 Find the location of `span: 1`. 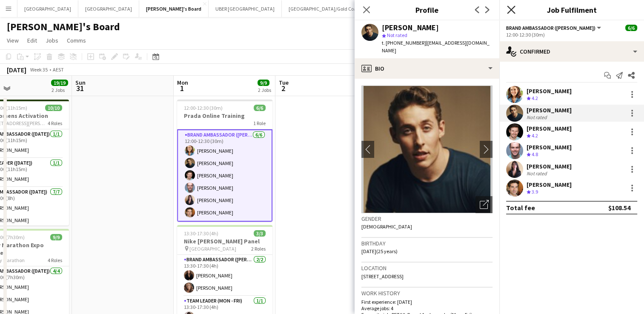

span: 1 is located at coordinates (182, 88).